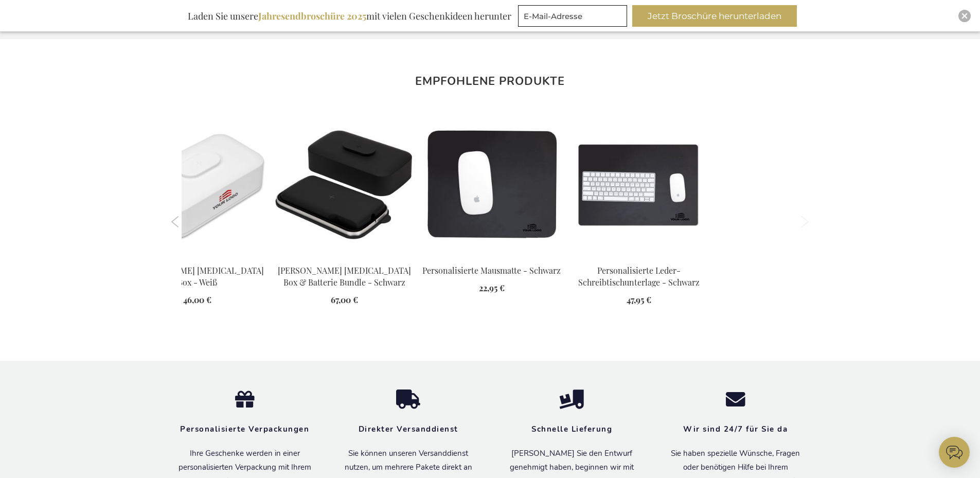  Describe the element at coordinates (715, 16) in the screenshot. I see `button: Jetzt Broschüre herunterladen` at that location.